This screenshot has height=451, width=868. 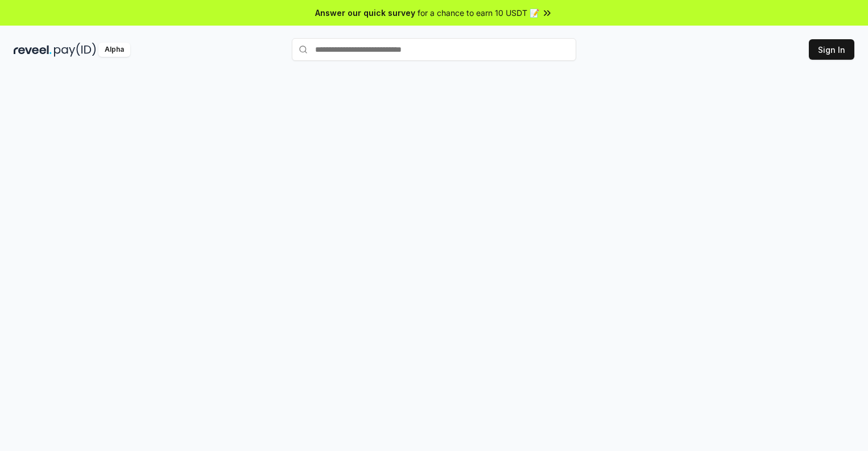 I want to click on span: Answer our quick survey, so click(x=365, y=12).